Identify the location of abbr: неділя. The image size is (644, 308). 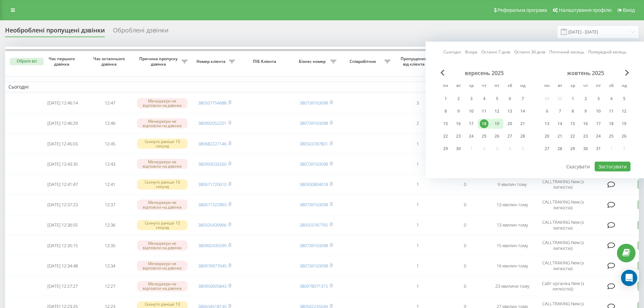
(624, 86).